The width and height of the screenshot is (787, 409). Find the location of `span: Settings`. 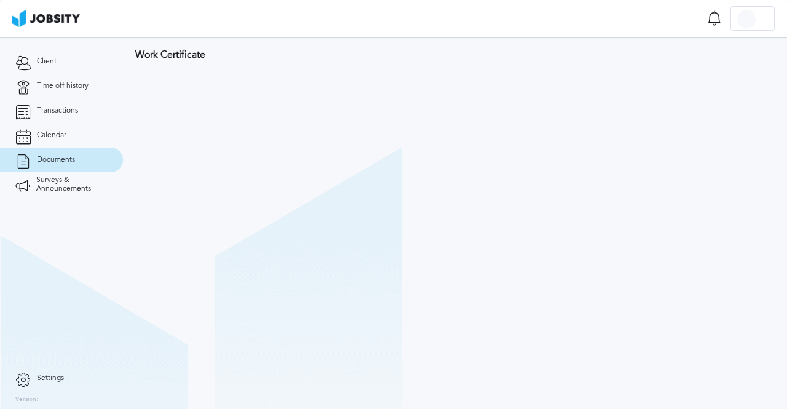

span: Settings is located at coordinates (50, 378).